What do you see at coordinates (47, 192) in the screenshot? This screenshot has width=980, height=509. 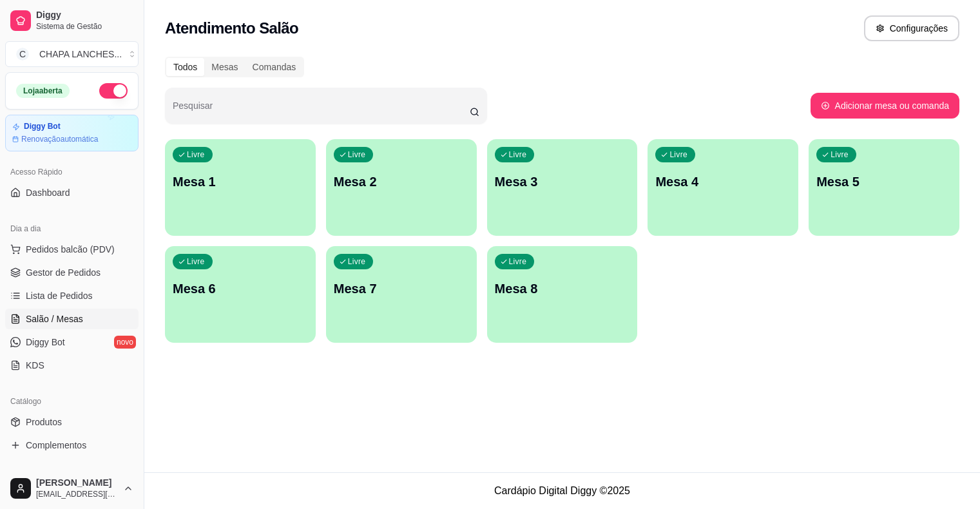 I see `span: Dashboard` at bounding box center [47, 192].